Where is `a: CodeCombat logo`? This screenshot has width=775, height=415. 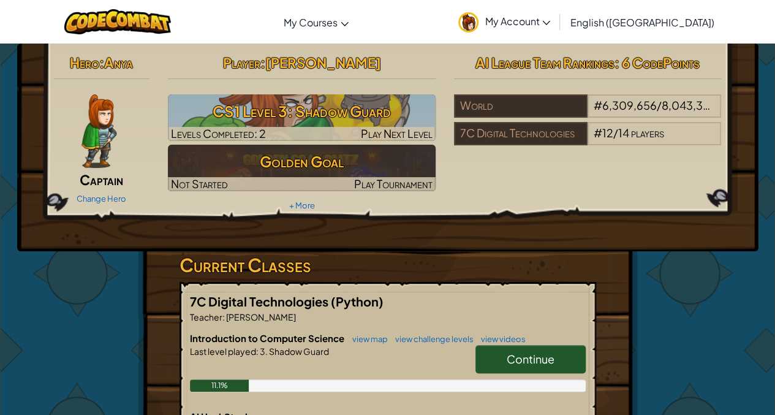
a: CodeCombat logo is located at coordinates (118, 21).